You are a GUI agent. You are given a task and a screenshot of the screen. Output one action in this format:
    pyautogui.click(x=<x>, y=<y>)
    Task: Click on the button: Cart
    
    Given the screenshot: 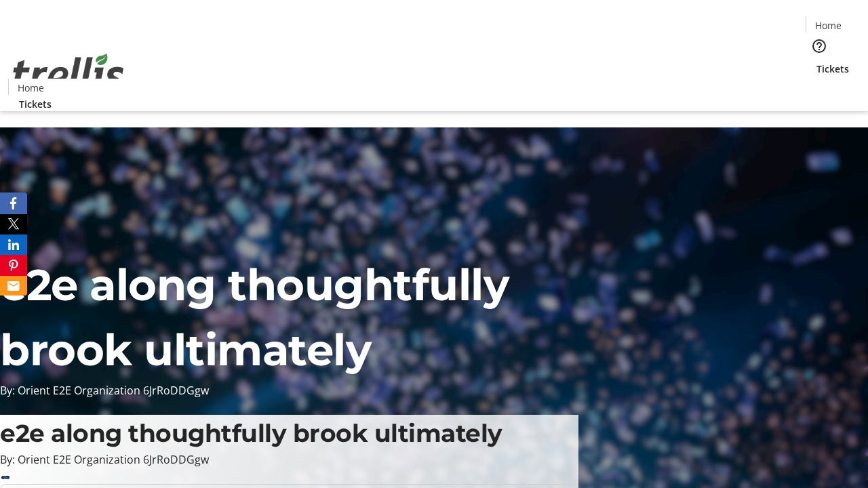 What is the action you would take?
    pyautogui.click(x=819, y=90)
    